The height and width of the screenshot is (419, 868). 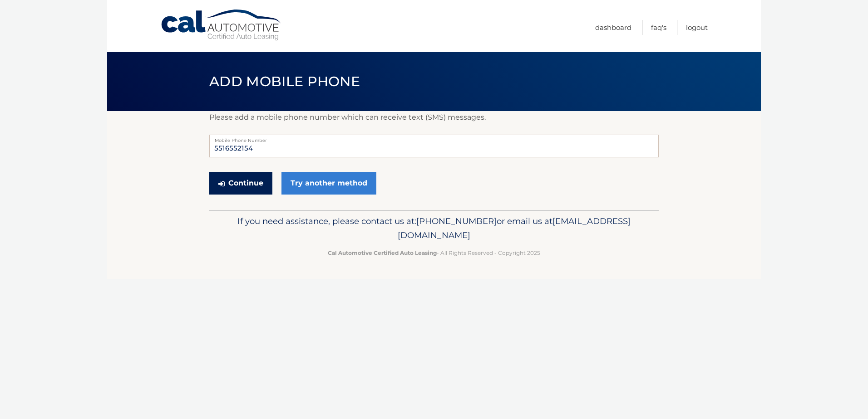 I want to click on p: If you need assistance, please contact us at: or email us at, so click(x=434, y=229).